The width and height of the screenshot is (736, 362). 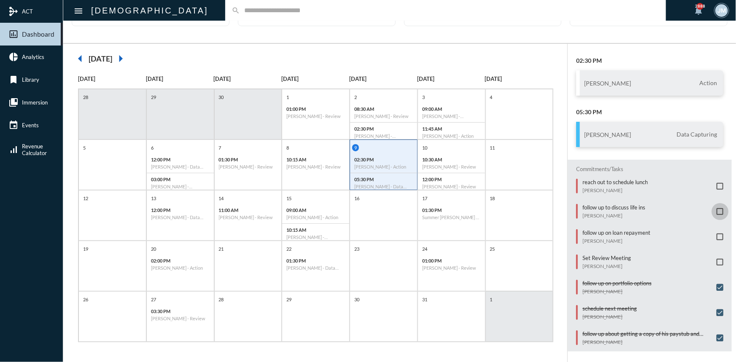 I want to click on p: 7, so click(x=220, y=148).